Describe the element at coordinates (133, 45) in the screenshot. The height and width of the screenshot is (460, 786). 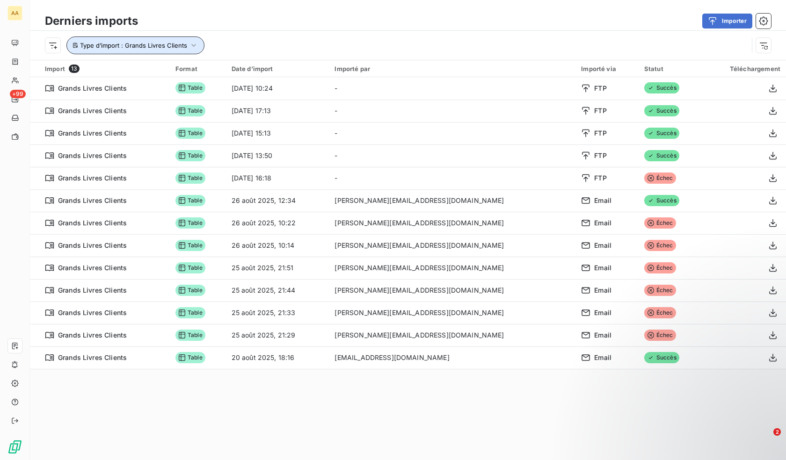
I see `span: Type d’import : Grands Livres Clients` at that location.